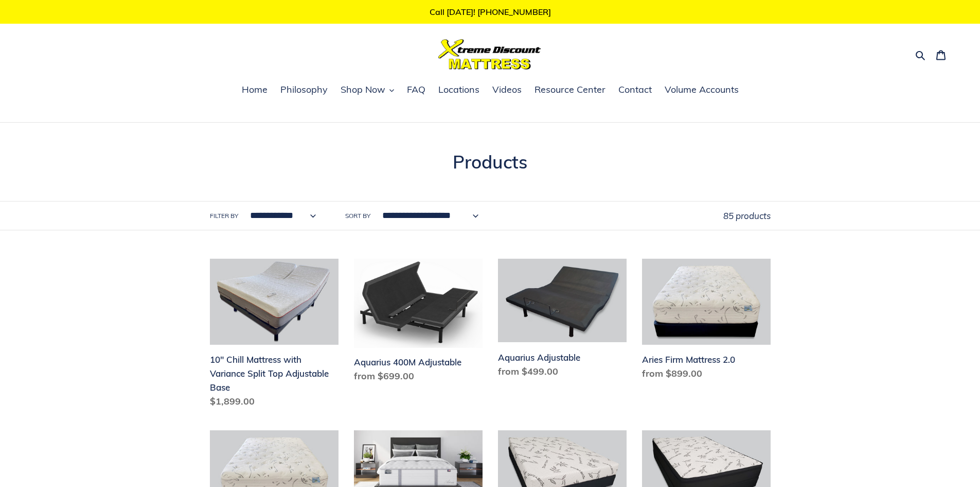 The image size is (980, 487). What do you see at coordinates (490, 162) in the screenshot?
I see `span: Products` at bounding box center [490, 162].